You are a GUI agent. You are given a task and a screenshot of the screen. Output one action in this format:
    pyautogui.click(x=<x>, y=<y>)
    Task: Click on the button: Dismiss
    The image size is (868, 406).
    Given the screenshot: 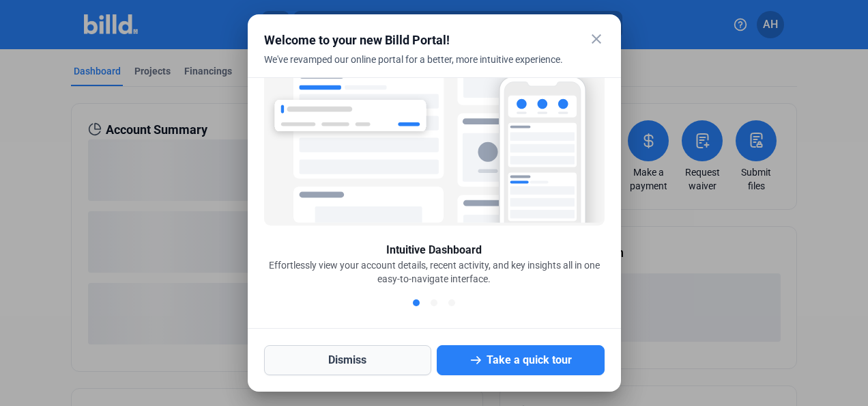 What is the action you would take?
    pyautogui.click(x=348, y=359)
    